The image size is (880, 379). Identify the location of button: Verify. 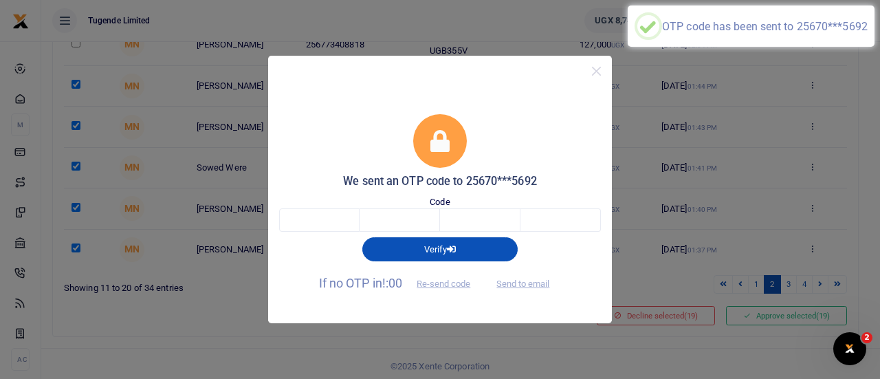
(440, 249).